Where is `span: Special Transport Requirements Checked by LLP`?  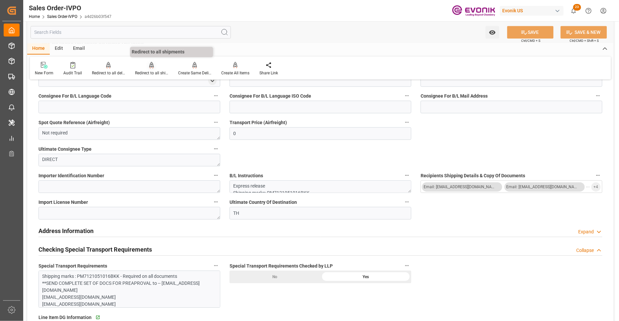
span: Special Transport Requirements Checked by LLP is located at coordinates (281, 266).